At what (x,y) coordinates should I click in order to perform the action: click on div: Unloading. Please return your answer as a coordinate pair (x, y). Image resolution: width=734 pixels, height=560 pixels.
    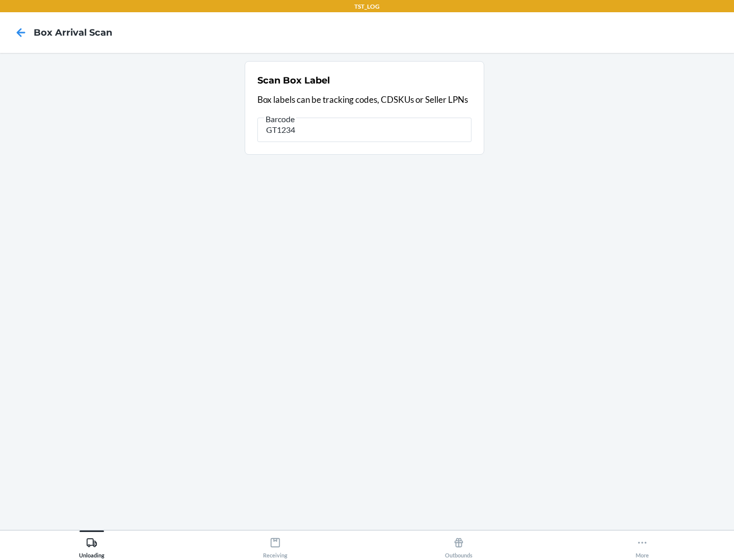
    Looking at the image, I should click on (92, 546).